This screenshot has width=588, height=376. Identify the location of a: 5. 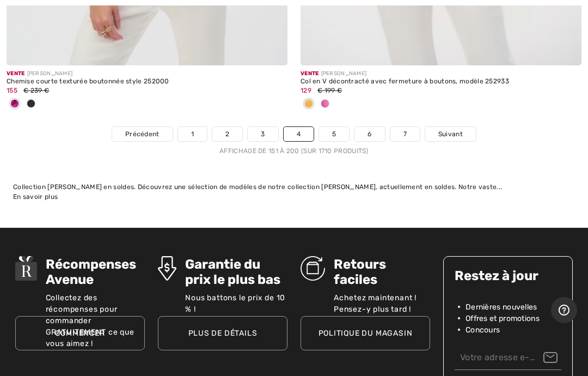
(334, 134).